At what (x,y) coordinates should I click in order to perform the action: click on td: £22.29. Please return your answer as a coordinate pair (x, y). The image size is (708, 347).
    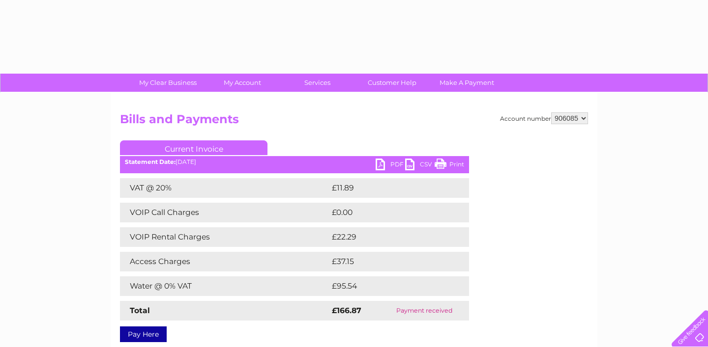
    Looking at the image, I should click on (389, 237).